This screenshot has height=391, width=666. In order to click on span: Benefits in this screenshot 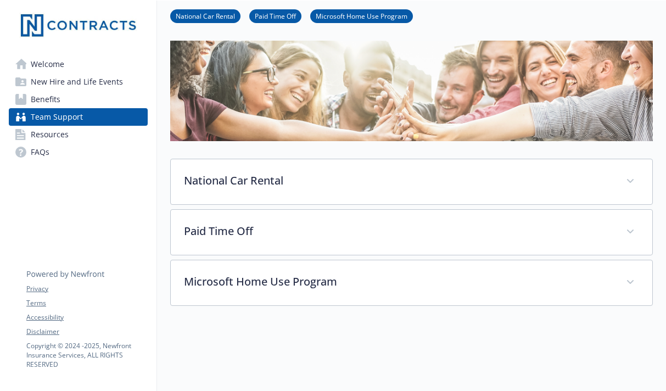, I will do `click(46, 99)`.